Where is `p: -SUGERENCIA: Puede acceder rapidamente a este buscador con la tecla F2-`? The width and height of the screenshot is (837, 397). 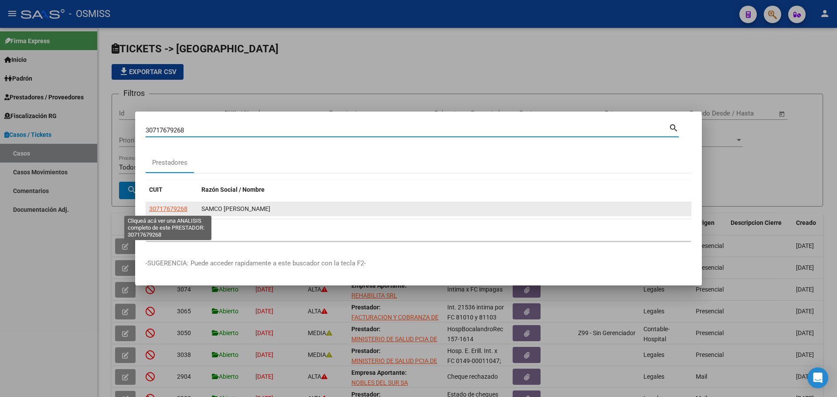 p: -SUGERENCIA: Puede acceder rapidamente a este buscador con la tecla F2- is located at coordinates (419, 263).